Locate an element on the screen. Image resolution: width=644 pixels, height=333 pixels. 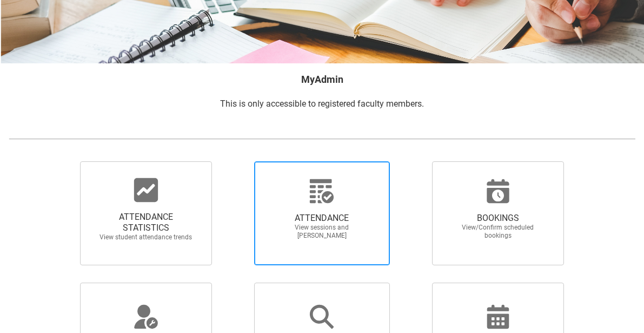
h2: MyAdmin is located at coordinates (321, 79).